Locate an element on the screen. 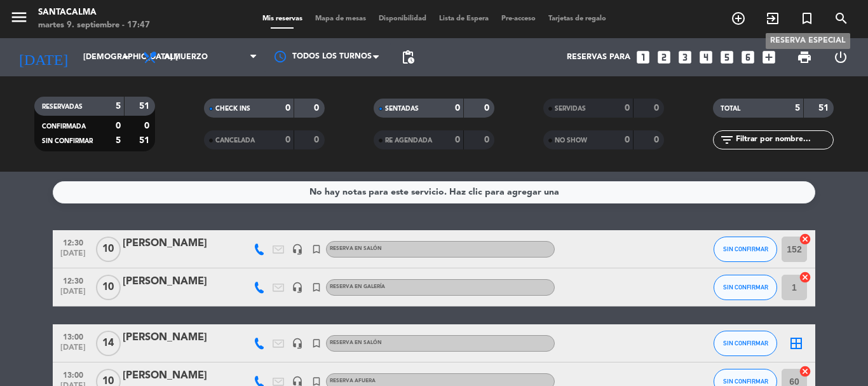  span: TOTAL is located at coordinates (731, 109).